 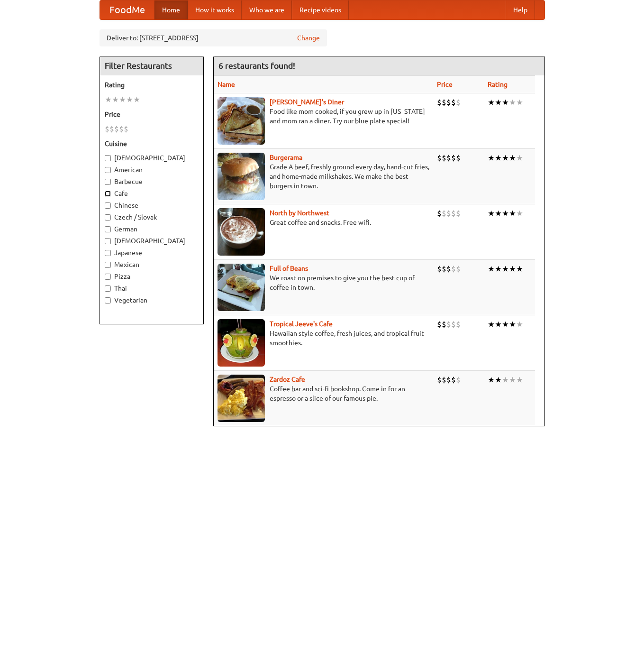 I want to click on p: Grade A beef, freshly ground every day, hand-cut fries, and home-made milkshakes. We make the bes..., so click(x=323, y=176).